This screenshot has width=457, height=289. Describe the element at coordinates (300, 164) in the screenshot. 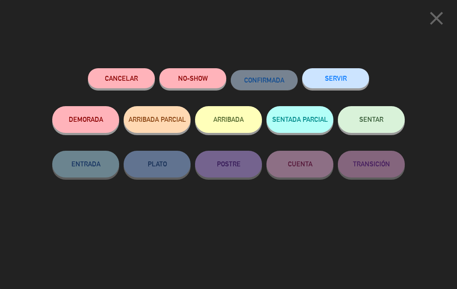

I see `button: CUENTA` at that location.